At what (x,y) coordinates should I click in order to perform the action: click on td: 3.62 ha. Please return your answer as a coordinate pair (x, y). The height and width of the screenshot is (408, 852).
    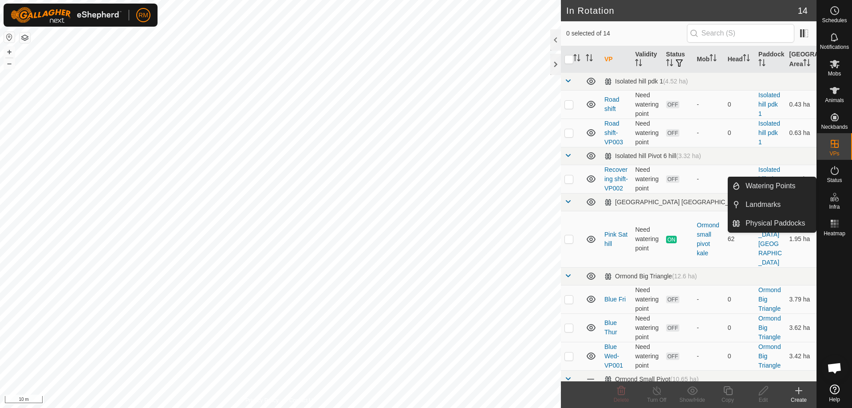
    Looking at the image, I should click on (801, 328).